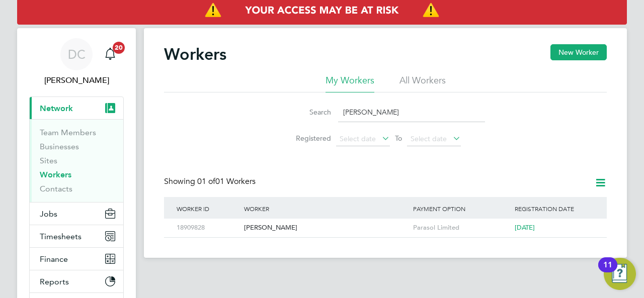 The width and height of the screenshot is (644, 298). What do you see at coordinates (61, 236) in the screenshot?
I see `span: Timesheets` at bounding box center [61, 236].